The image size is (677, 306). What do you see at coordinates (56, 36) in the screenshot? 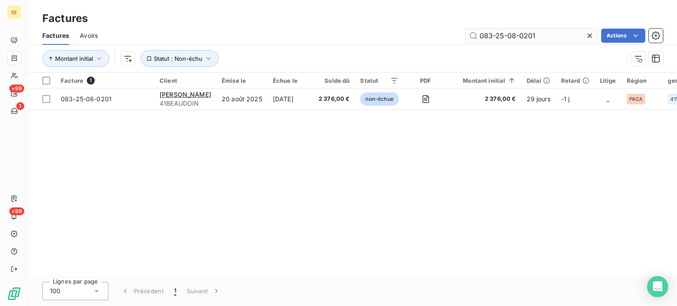
I see `span: Factures` at bounding box center [56, 36].